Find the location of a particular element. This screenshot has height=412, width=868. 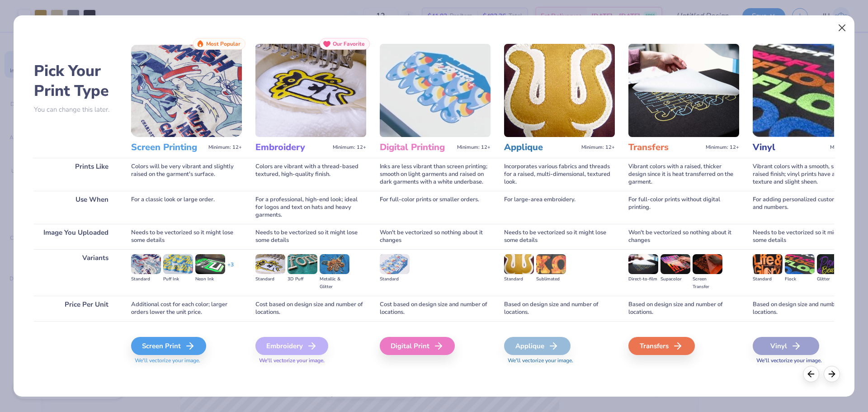

div: Colors will be very vibrant and slightly raised on the garment's surface. is located at coordinates (186, 174).